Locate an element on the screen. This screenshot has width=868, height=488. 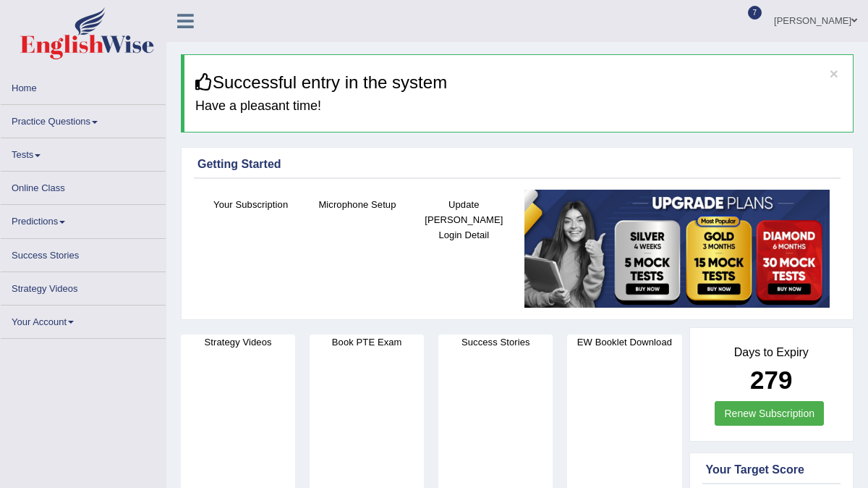
h3: Successful entry in the system is located at coordinates (519, 83).